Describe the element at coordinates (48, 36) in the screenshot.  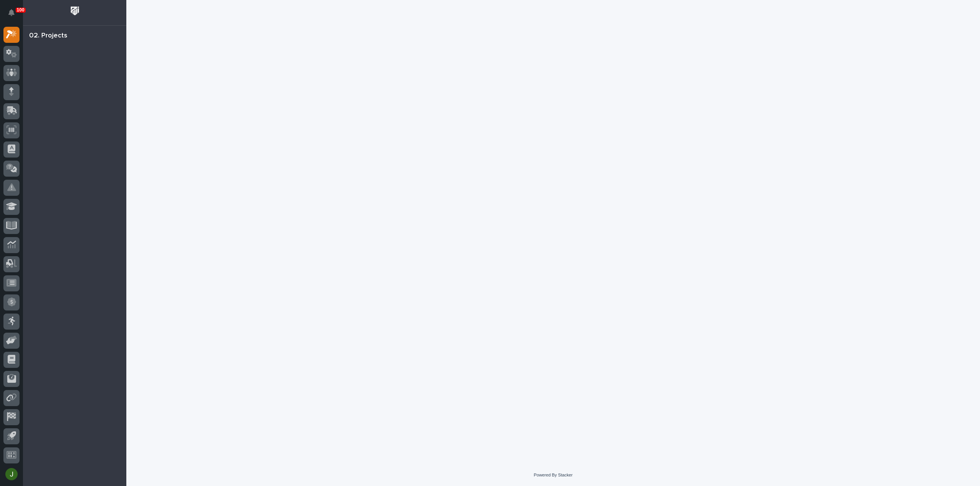
I see `div: 02. Projects` at that location.